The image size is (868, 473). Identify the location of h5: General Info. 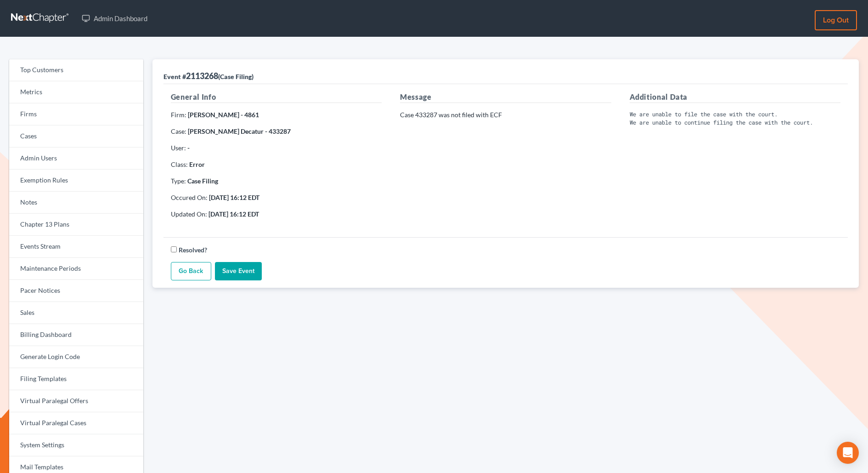
(276, 97).